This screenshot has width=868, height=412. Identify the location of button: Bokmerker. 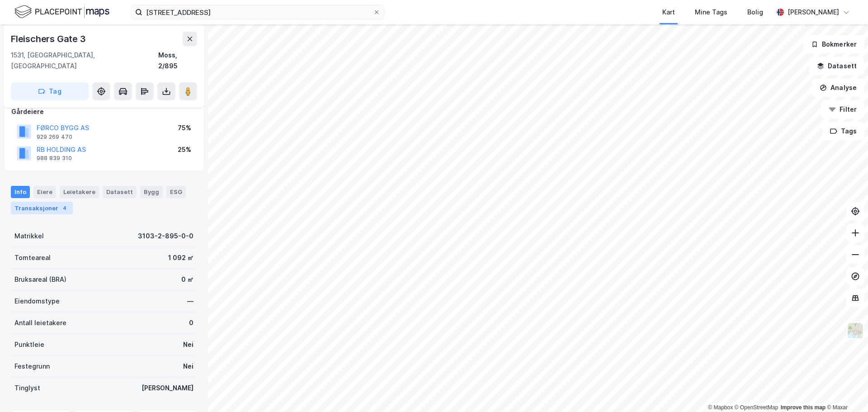
(834, 44).